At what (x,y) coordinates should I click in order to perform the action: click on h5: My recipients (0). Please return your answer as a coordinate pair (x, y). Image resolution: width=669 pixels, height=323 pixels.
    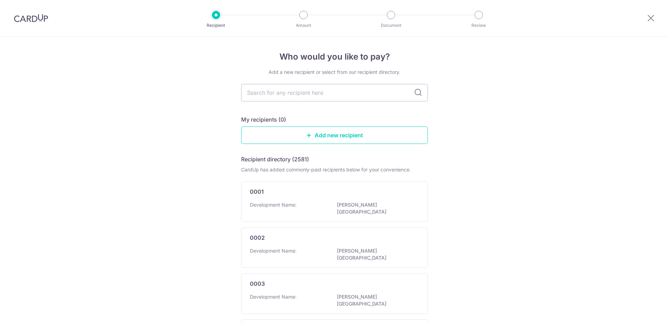
    Looking at the image, I should click on (263, 120).